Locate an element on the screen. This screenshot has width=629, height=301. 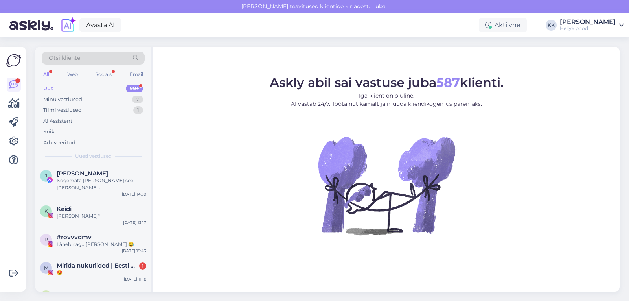
a: Avasta AI is located at coordinates (100, 25).